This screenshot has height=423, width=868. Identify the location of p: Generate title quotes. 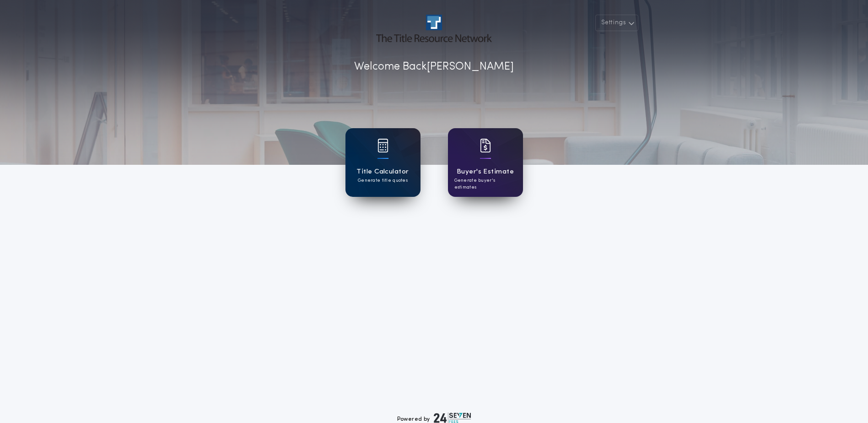
(383, 180).